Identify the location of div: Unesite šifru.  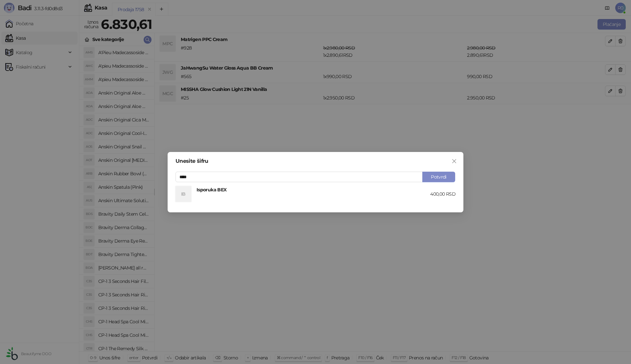
(316, 161).